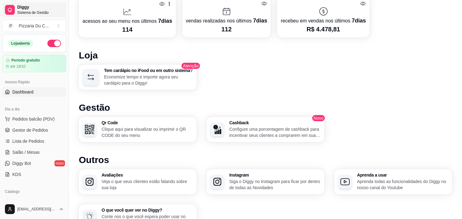 This screenshot has width=462, height=219. I want to click on div: Acesso Rápido, so click(34, 82).